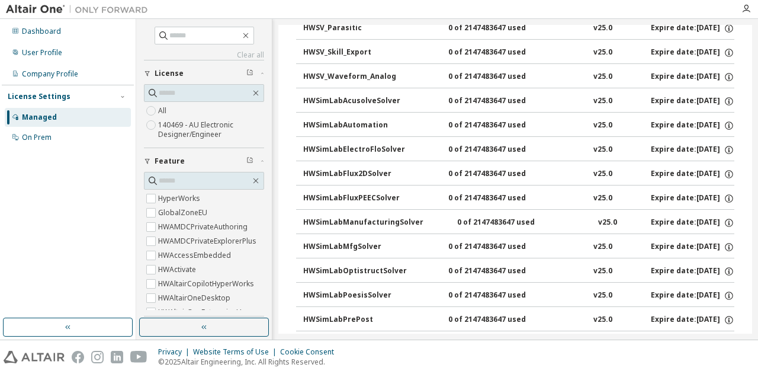 The width and height of the screenshot is (758, 374). I want to click on div: HWSimLabOptistructSolver, so click(356, 271).